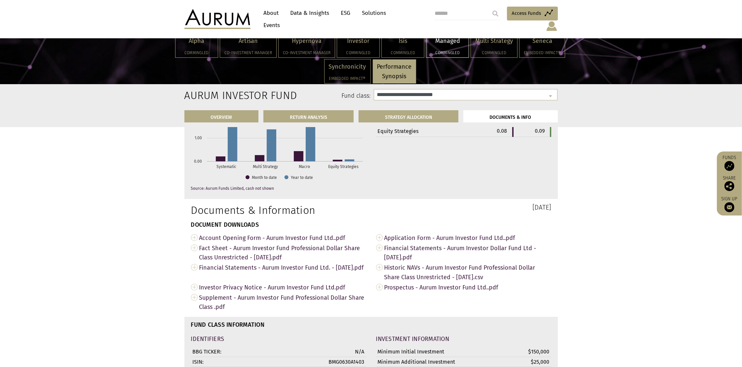 The width and height of the screenshot is (742, 367). I want to click on p: Seneca, so click(542, 41).